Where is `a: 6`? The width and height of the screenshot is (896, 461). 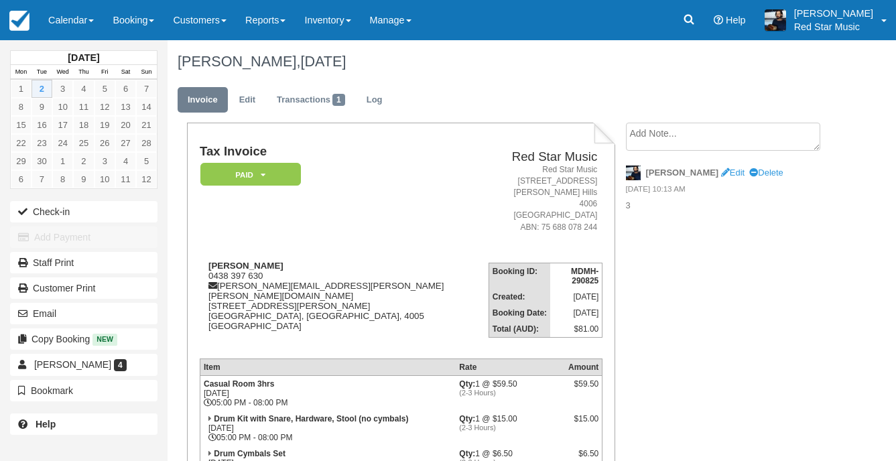
a: 6 is located at coordinates (125, 88).